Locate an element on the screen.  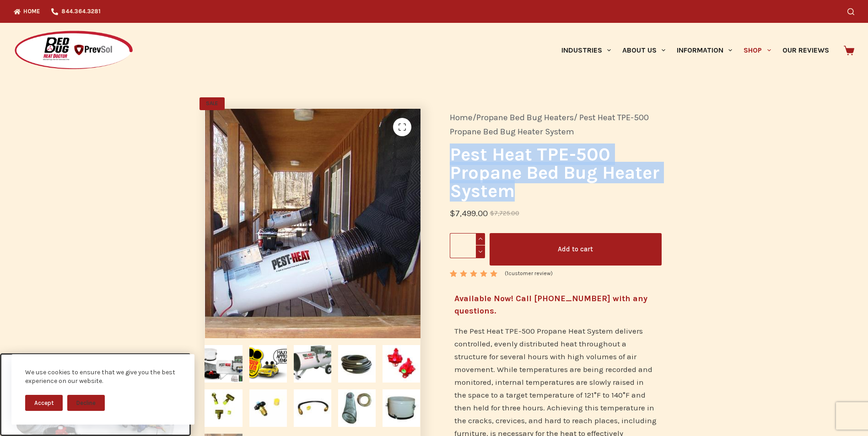
a: Our Reviews is located at coordinates (805, 50).